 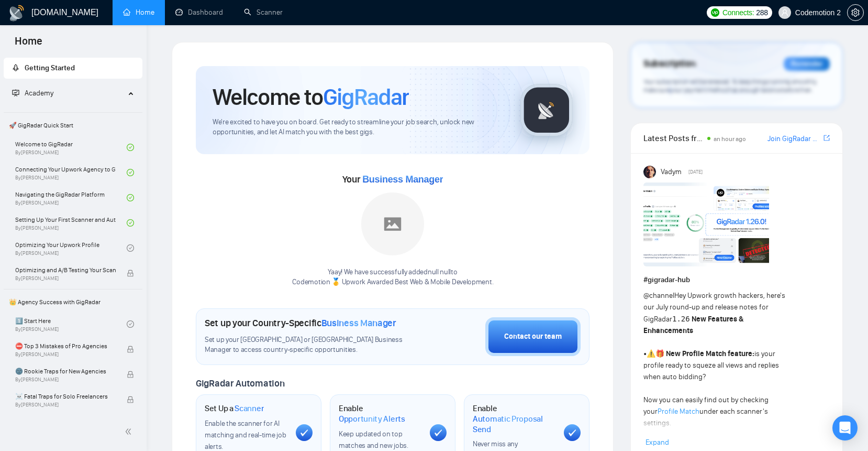 I want to click on span: Enable the scanner for AI matching and real-time job alerts., so click(x=245, y=434).